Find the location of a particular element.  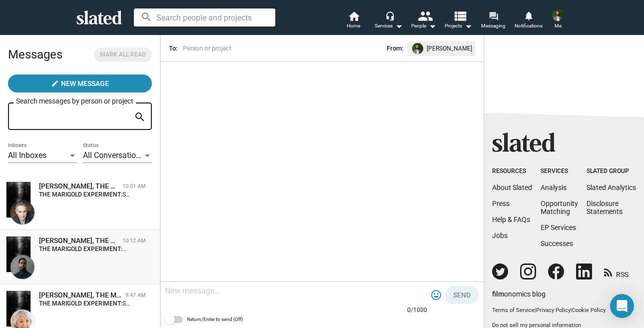

span: All Inboxes is located at coordinates (27, 155).